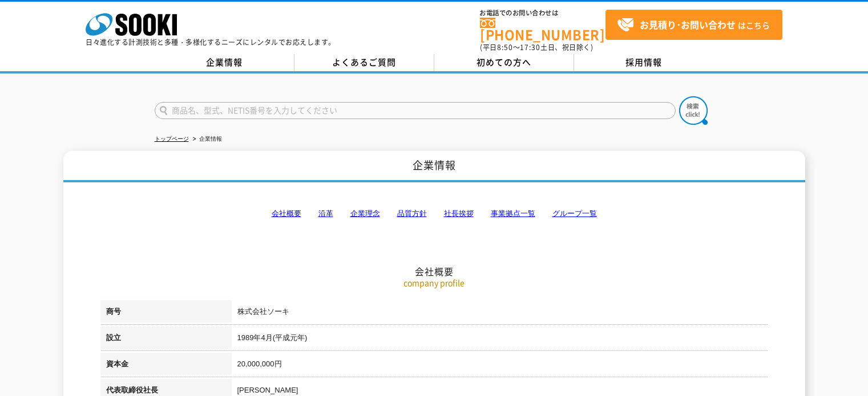 The image size is (868, 396). I want to click on a: 会社概要, so click(287, 213).